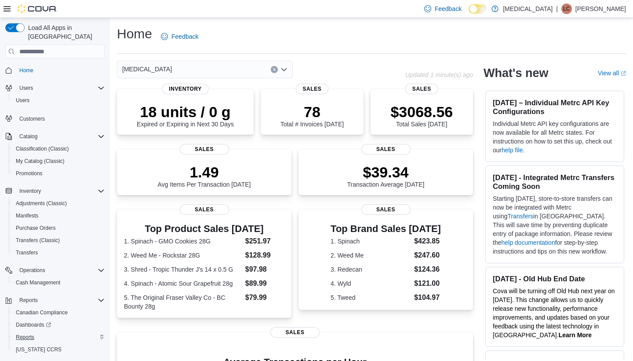 This screenshot has height=361, width=633. Describe the element at coordinates (555, 137) in the screenshot. I see `p: Individual Metrc API key configurations are now available for all Metrc states. For instructions ...` at that location.